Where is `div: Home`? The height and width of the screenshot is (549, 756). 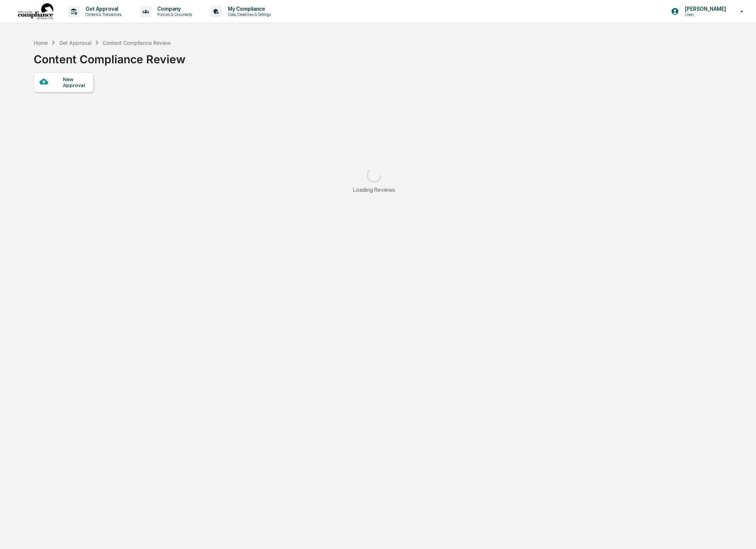 div: Home is located at coordinates (41, 42).